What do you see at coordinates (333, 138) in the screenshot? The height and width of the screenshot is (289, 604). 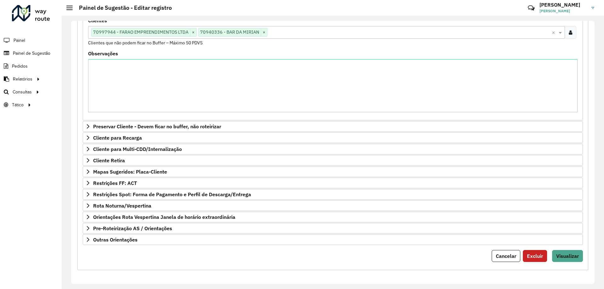 I see `a: Cliente para Recarga` at bounding box center [333, 138].